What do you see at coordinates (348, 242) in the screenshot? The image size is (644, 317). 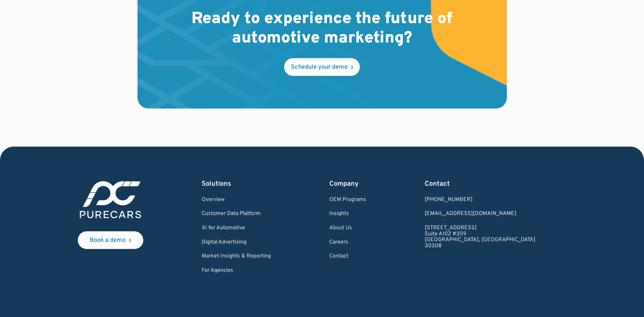 I see `a: Careers` at bounding box center [348, 242].